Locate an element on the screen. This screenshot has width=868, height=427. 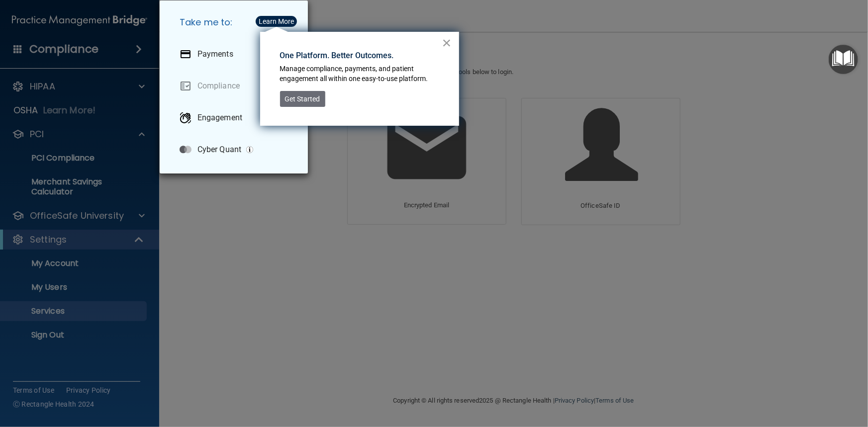
button: Get Started is located at coordinates (303, 99).